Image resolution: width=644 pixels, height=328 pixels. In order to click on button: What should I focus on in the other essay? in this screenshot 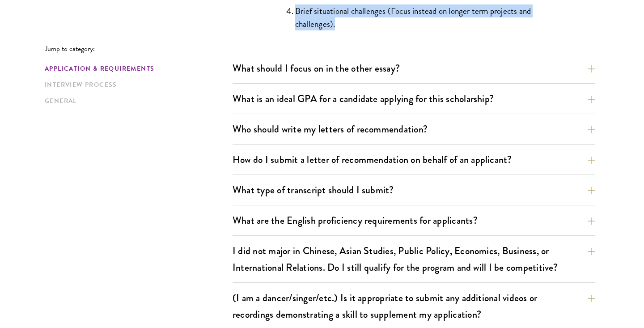, I will do `click(414, 68)`.